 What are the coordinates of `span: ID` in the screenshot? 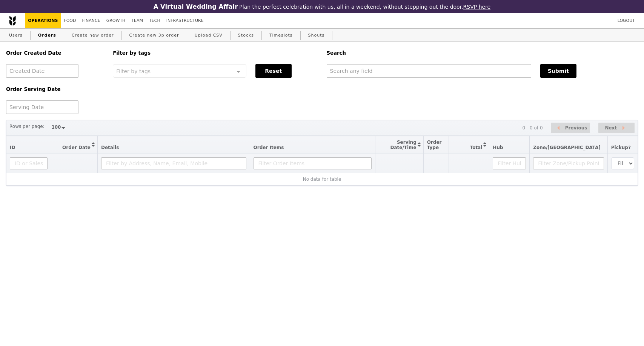 It's located at (13, 148).